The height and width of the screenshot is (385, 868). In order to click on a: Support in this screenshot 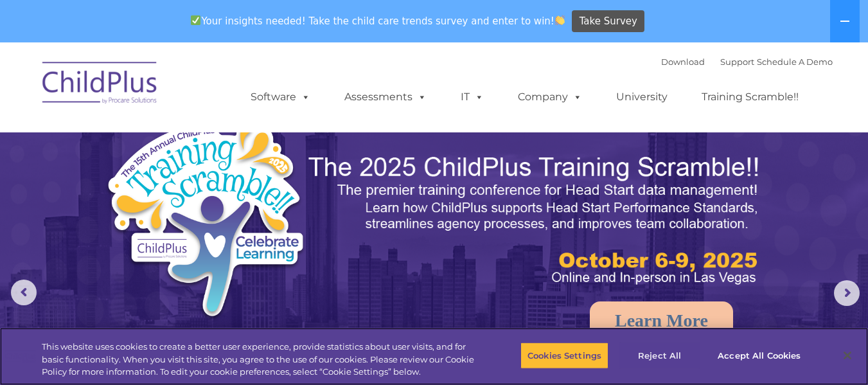, I will do `click(737, 62)`.